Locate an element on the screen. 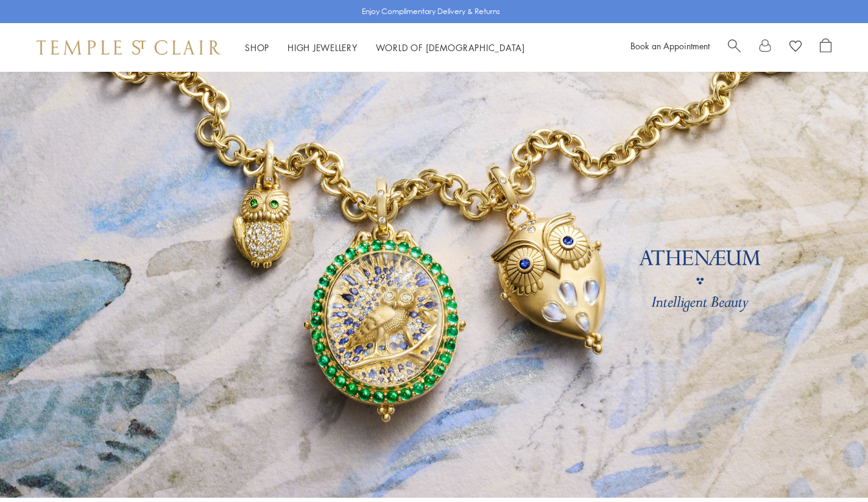  a: High JewelleryHigh Jewellery is located at coordinates (322, 47).